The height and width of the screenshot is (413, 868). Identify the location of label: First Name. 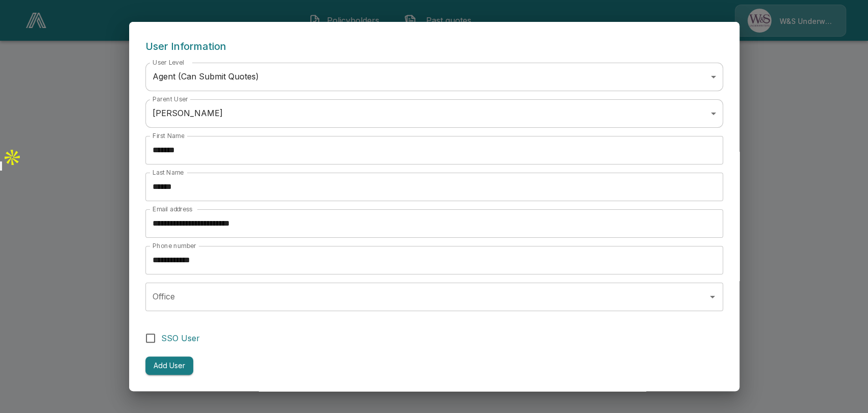
(168, 136).